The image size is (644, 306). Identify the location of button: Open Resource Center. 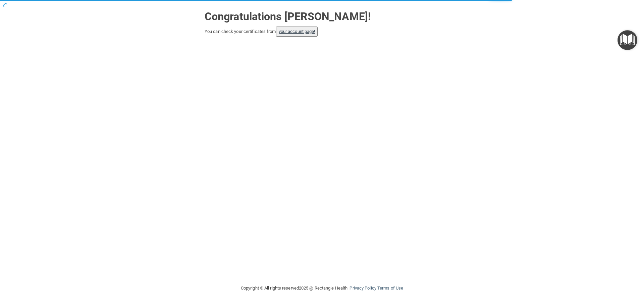
(627, 40).